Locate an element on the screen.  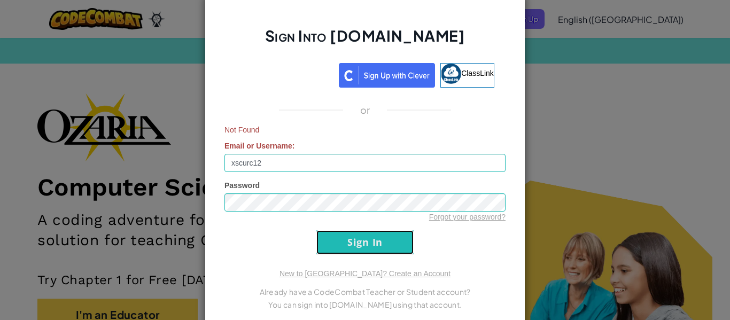
span: Password is located at coordinates (242, 185).